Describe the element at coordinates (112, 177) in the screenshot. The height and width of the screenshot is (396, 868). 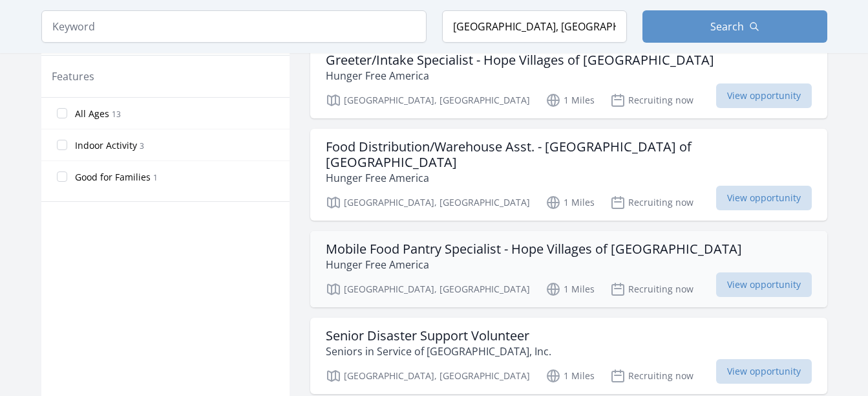
I see `span: Good for Families` at that location.